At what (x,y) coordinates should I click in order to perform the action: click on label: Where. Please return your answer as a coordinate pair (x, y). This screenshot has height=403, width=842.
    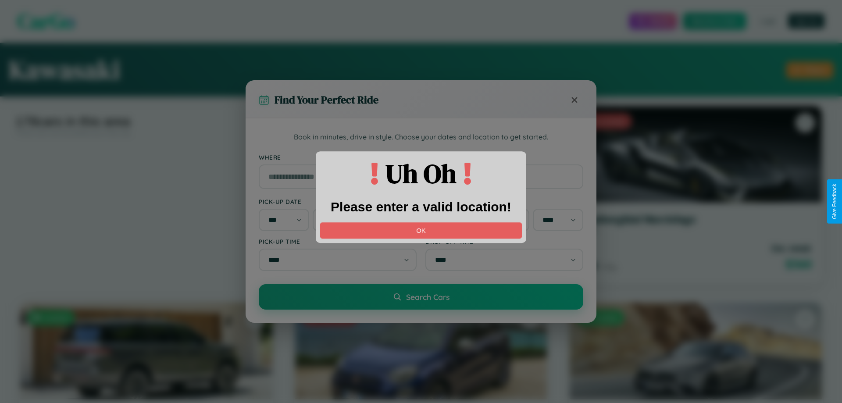
    Looking at the image, I should click on (421, 157).